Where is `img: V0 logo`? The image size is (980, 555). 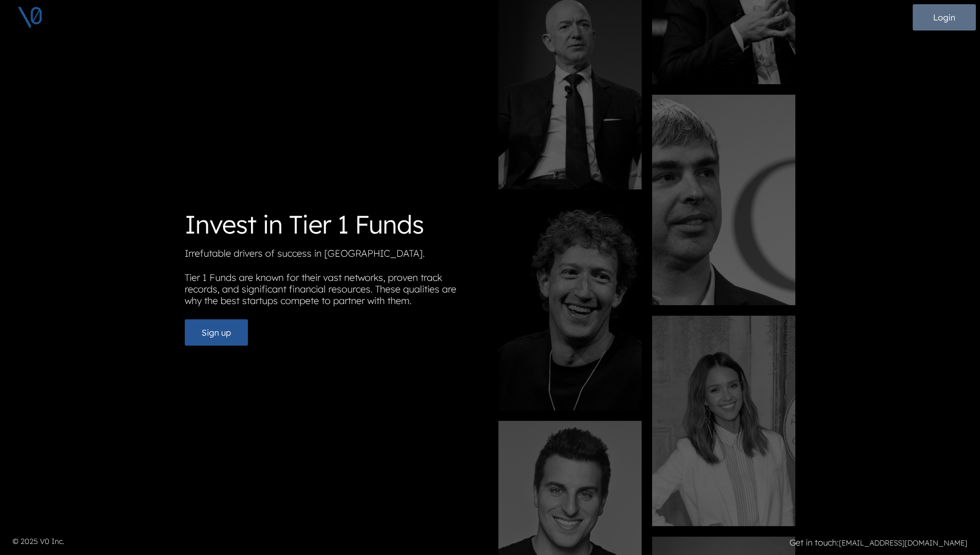
img: V0 logo is located at coordinates (30, 17).